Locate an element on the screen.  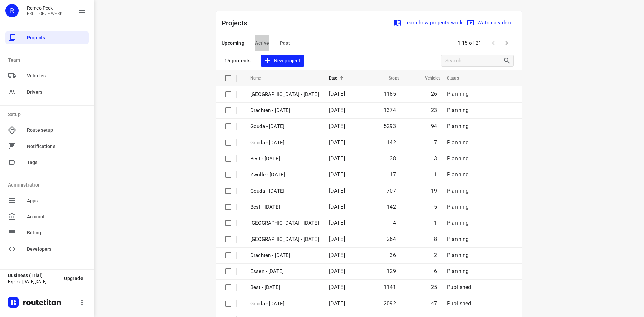
p: Best - Wednesday is located at coordinates (284, 287).